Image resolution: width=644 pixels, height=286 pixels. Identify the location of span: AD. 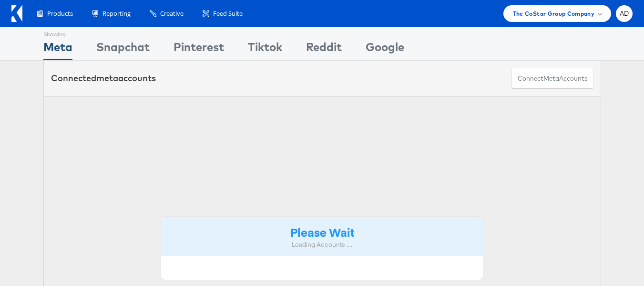
(625, 13).